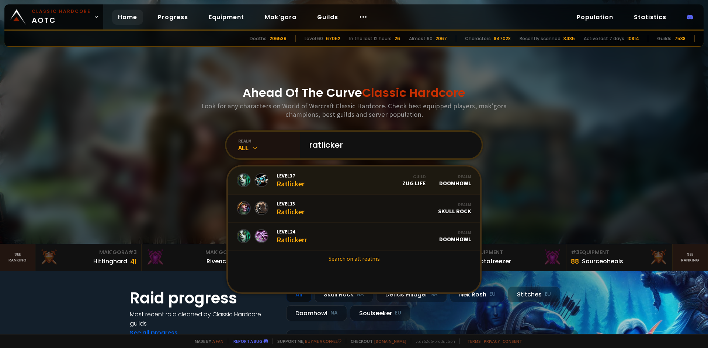 The height and width of the screenshot is (348, 708). I want to click on a: Buy me a coffee, so click(323, 341).